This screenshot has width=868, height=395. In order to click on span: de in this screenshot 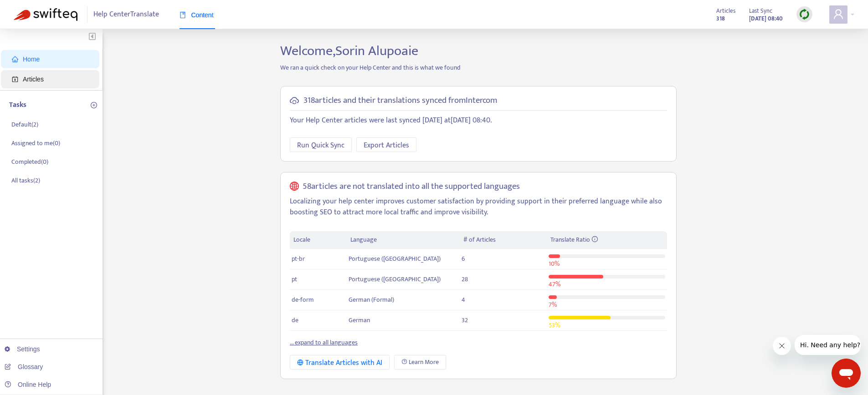, I will do `click(295, 320)`.